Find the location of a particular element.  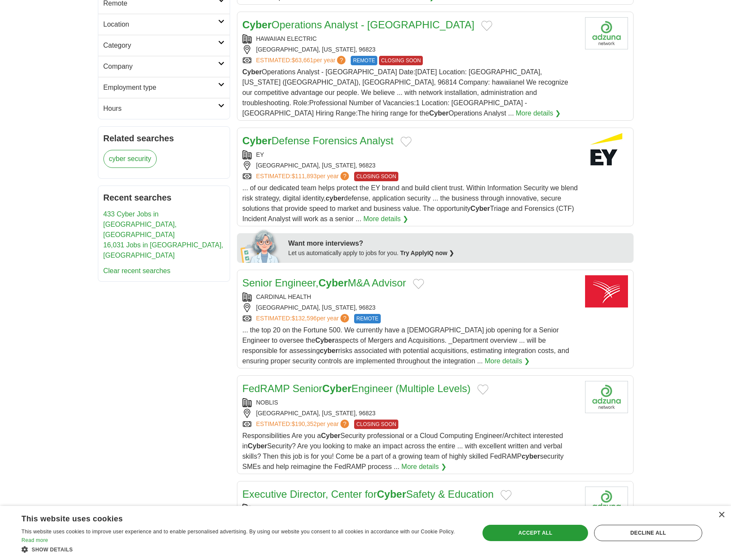

a: Clear recent searches is located at coordinates (137, 270).